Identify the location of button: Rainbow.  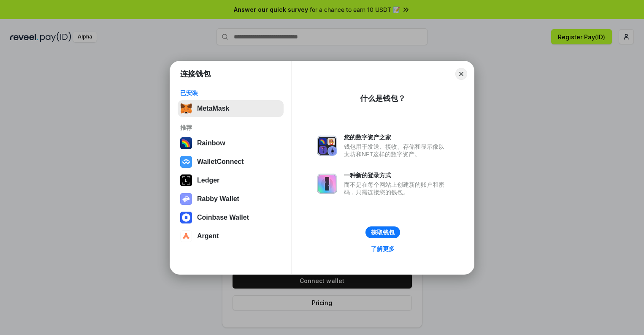
(230, 143).